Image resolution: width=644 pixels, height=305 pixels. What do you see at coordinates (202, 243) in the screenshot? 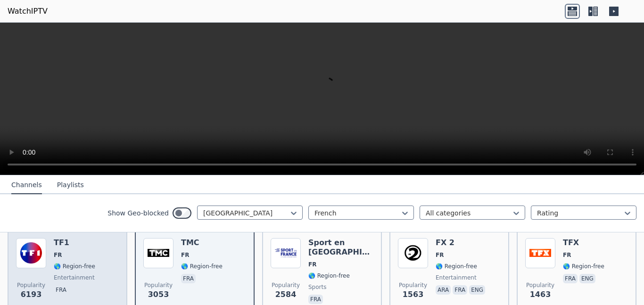
I see `h6: TMC` at bounding box center [202, 243].